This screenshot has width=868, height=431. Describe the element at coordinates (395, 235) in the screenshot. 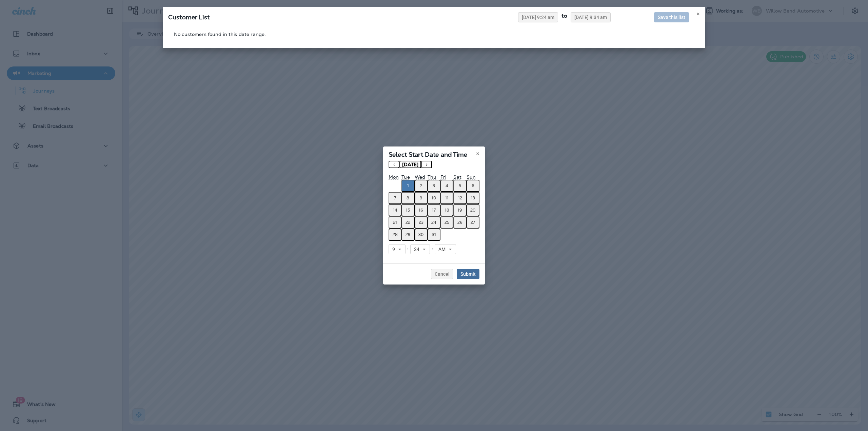

I see `abbr: July 28, 2025` at that location.